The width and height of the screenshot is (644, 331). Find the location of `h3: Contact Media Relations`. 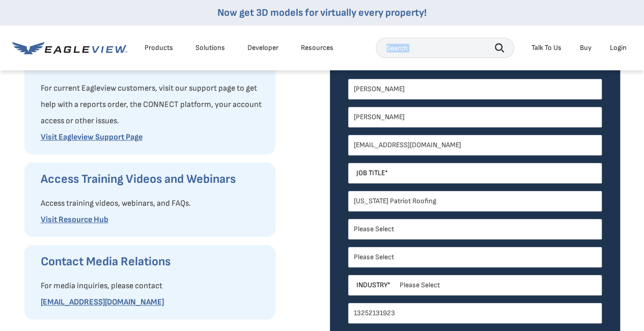

h3: Contact Media Relations is located at coordinates (153, 262).